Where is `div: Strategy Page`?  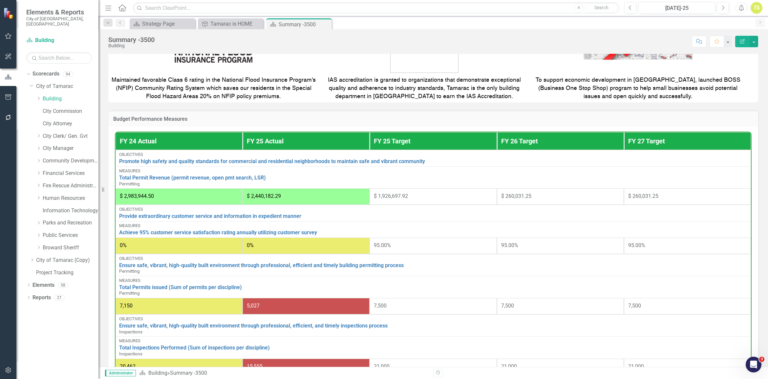 div: Strategy Page is located at coordinates (168, 24).